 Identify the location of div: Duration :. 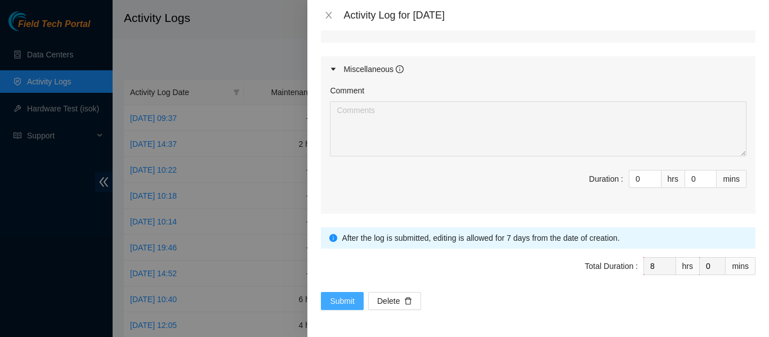
(606, 179).